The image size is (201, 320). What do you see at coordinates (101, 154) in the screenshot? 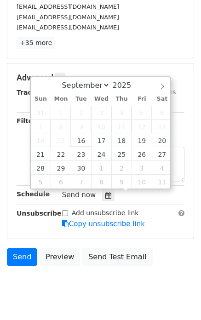
I see `span: September 24, 2025` at bounding box center [101, 154].